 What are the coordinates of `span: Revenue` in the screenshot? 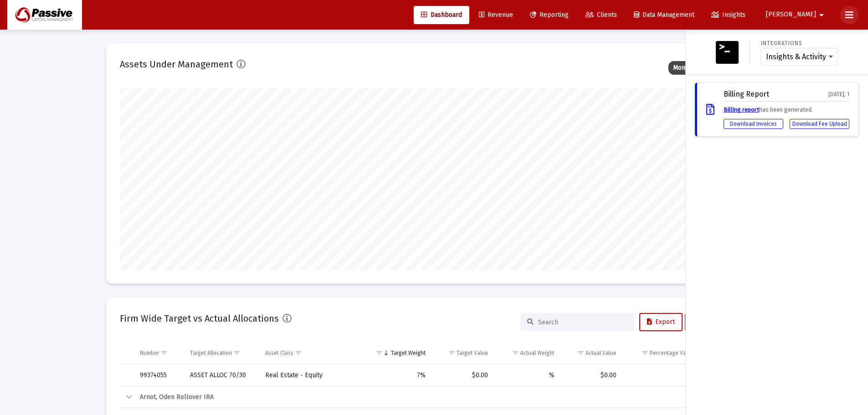 It's located at (496, 15).